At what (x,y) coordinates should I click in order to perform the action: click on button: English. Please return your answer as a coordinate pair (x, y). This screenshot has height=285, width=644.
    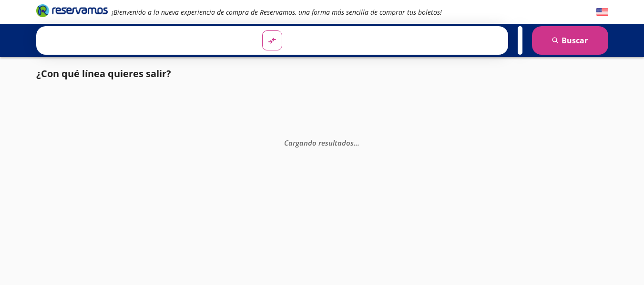
    Looking at the image, I should click on (602, 12).